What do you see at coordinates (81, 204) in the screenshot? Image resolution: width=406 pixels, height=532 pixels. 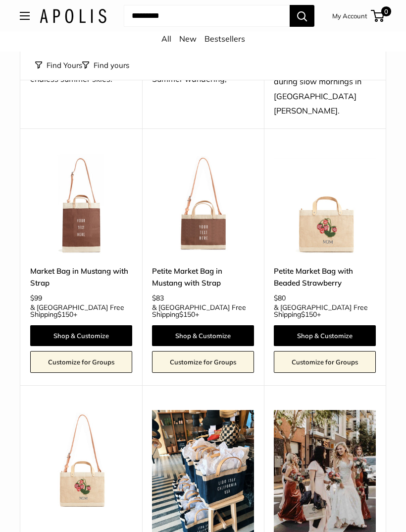 I see `img: Market Bag in Mustang with Strap` at bounding box center [81, 204].